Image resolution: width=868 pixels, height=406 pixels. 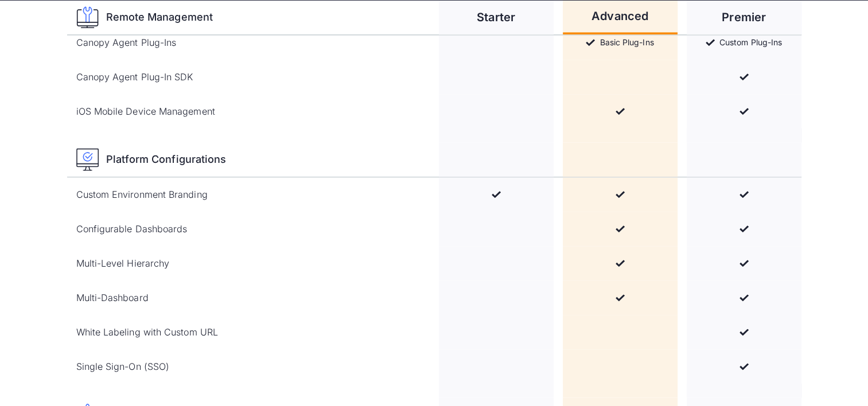 What do you see at coordinates (113, 297) in the screenshot?
I see `div: Multi-Dashboard` at bounding box center [113, 297].